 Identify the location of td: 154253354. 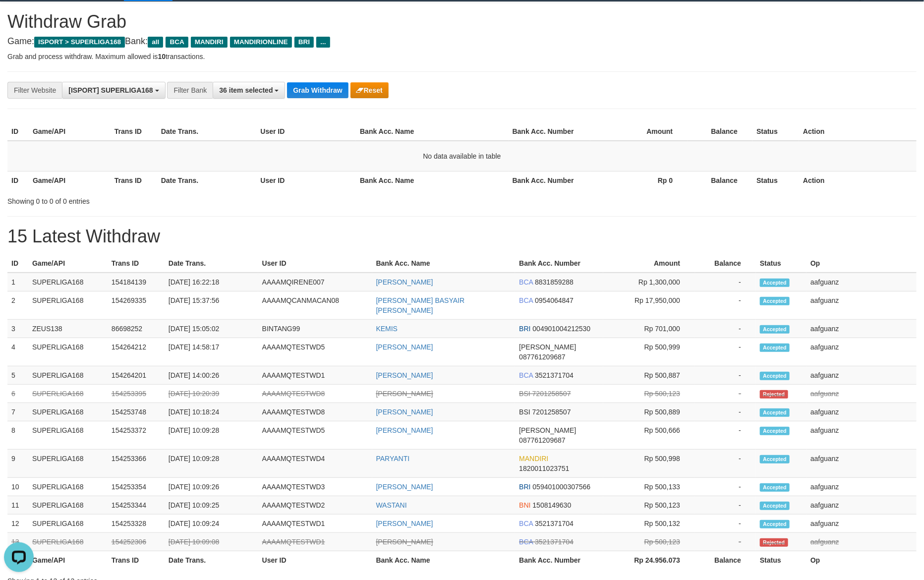
(136, 487).